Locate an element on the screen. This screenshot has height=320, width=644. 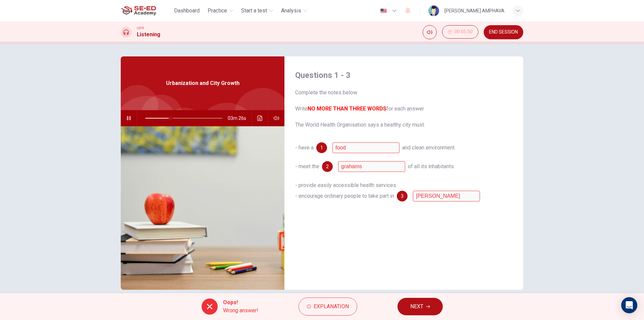
span: Start a test is located at coordinates (254, 11).